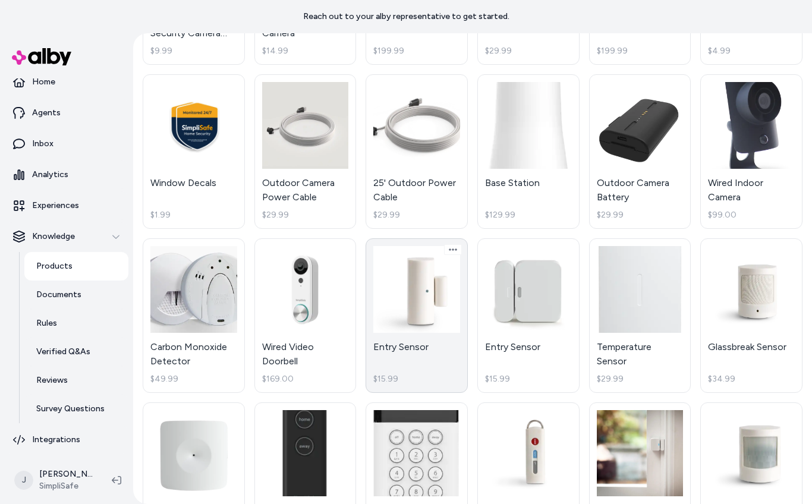  What do you see at coordinates (46, 113) in the screenshot?
I see `p: Agents` at bounding box center [46, 113].